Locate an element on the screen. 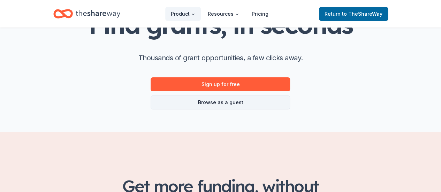  a: Browse as a guest is located at coordinates (220, 102).